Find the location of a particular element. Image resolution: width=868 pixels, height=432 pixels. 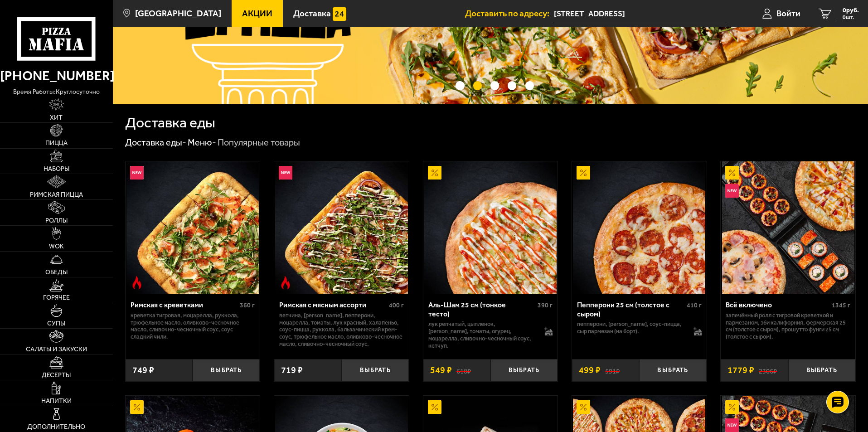

img: Римская с мясным ассорти is located at coordinates (342, 227).